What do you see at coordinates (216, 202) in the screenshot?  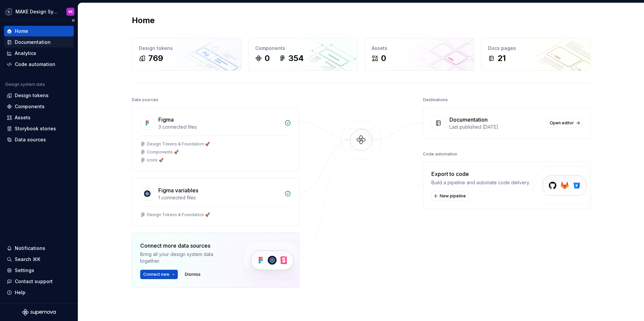 I see `a: Figma variables1 connected filesDesign Tokens & Foundation 🚀` at bounding box center [216, 202].